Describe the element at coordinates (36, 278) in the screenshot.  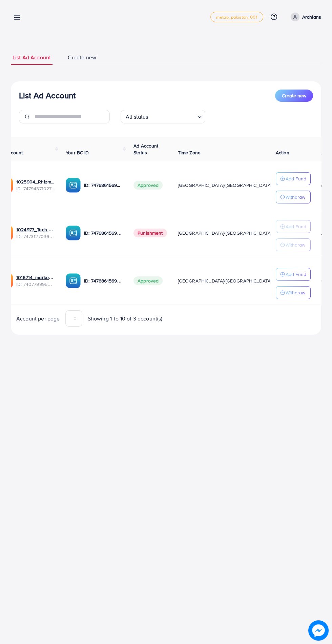
I see `a: 1016714_marketbay_1724762849692` at that location.